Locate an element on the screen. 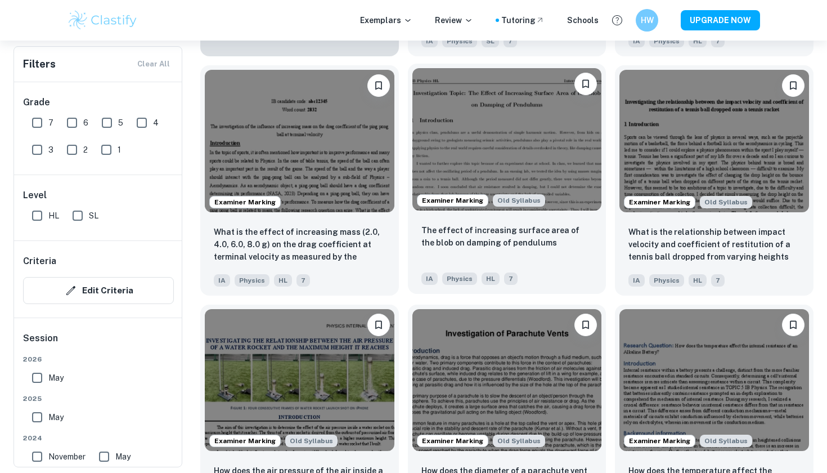 The height and width of the screenshot is (473, 827). h6: Level is located at coordinates (98, 195).